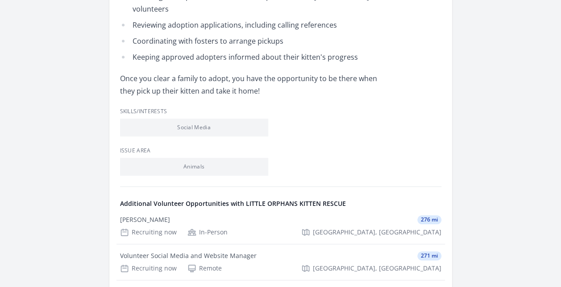  What do you see at coordinates (250, 25) in the screenshot?
I see `li: Reviewing adoption applications, including calling references` at bounding box center [250, 25].